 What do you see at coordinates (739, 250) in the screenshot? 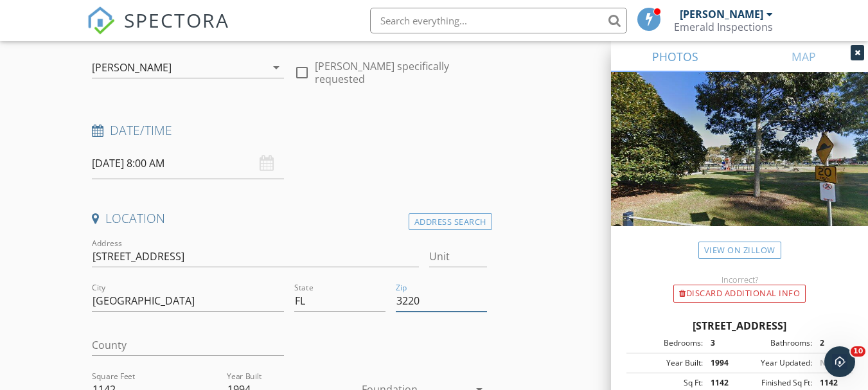
I see `a: View on Zillow` at bounding box center [739, 250].